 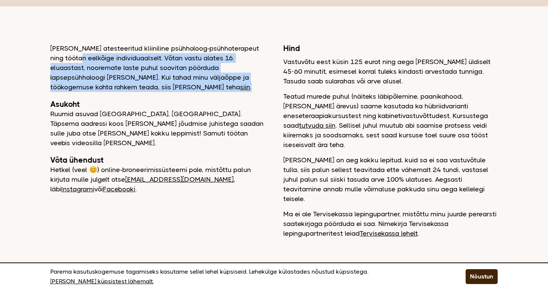 What do you see at coordinates (119, 189) in the screenshot?
I see `a: Facebooki` at bounding box center [119, 189].